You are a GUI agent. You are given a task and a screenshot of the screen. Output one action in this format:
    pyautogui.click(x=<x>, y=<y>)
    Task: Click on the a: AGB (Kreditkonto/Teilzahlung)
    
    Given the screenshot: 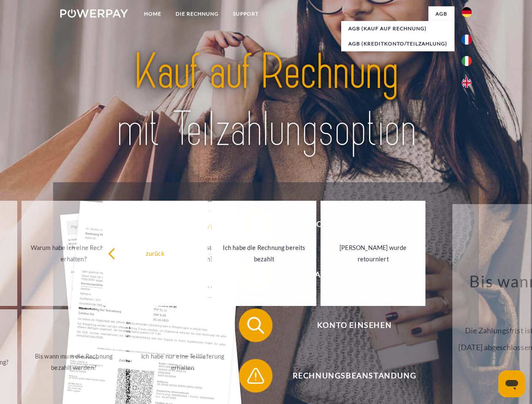 What is the action you would take?
    pyautogui.click(x=398, y=44)
    